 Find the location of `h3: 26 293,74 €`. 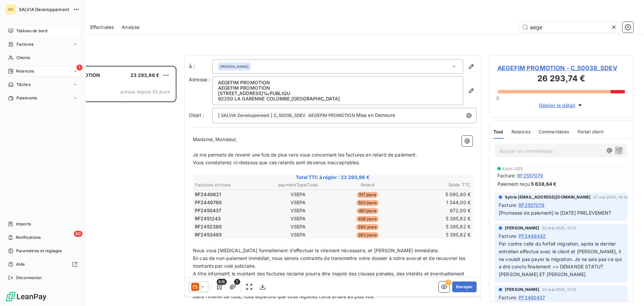

h3: 26 293,74 € is located at coordinates (561, 79).